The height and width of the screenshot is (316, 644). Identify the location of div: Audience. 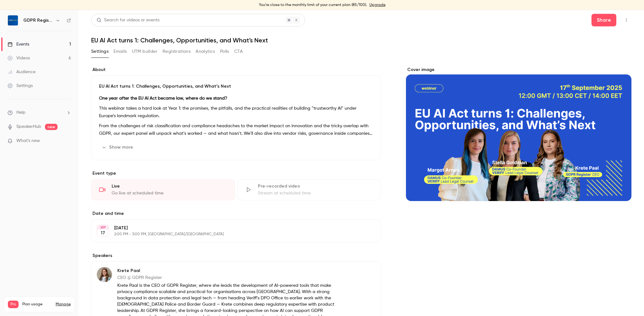
(21, 72).